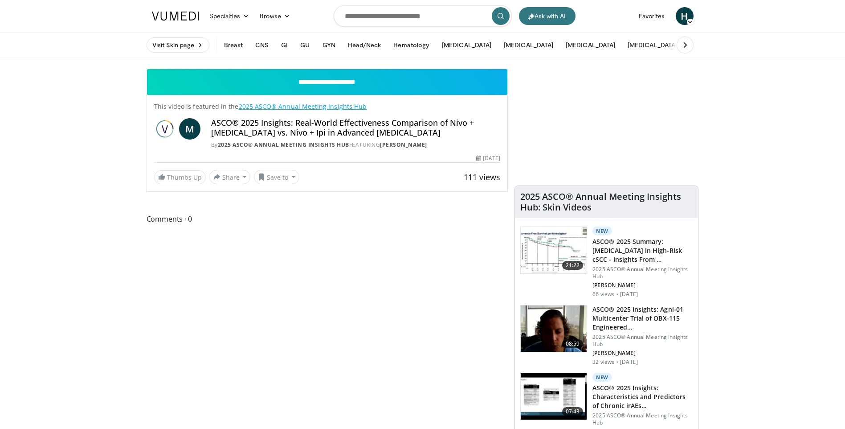 The image size is (845, 429). Describe the element at coordinates (284, 45) in the screenshot. I see `button: GI` at that location.